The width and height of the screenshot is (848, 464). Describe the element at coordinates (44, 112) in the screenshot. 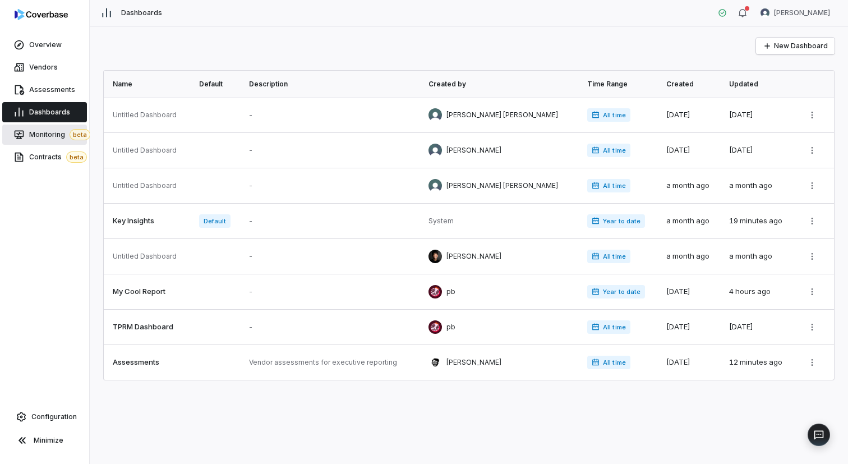

I see `a: Dashboards` at that location.